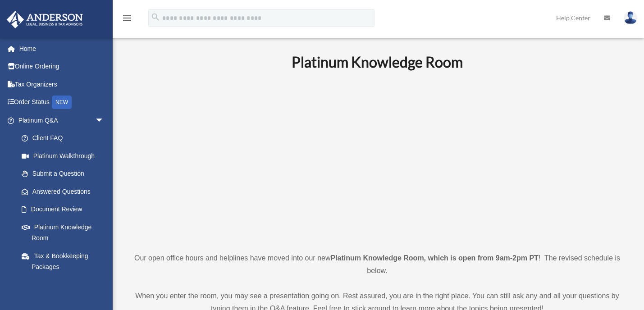 This screenshot has width=644, height=310. I want to click on a: Platinum Walkthrough, so click(65, 155).